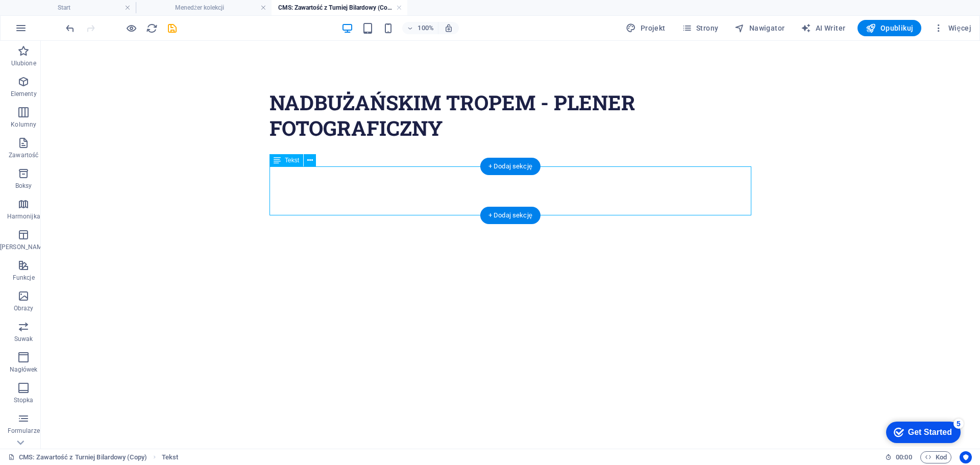 The image size is (980, 465). I want to click on button: Opublikuj, so click(889, 28).